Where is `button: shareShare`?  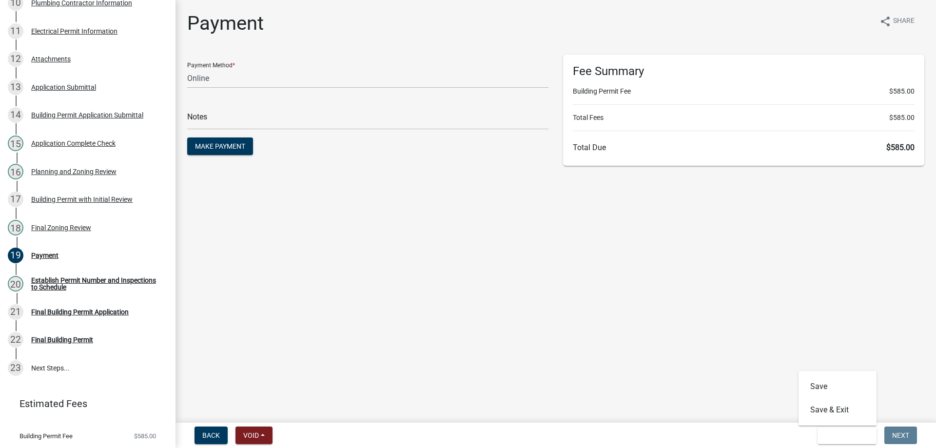 button: shareShare is located at coordinates (897, 21).